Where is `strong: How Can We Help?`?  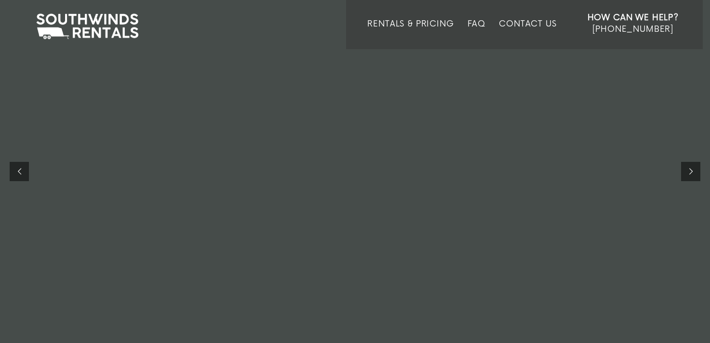 strong: How Can We Help? is located at coordinates (633, 18).